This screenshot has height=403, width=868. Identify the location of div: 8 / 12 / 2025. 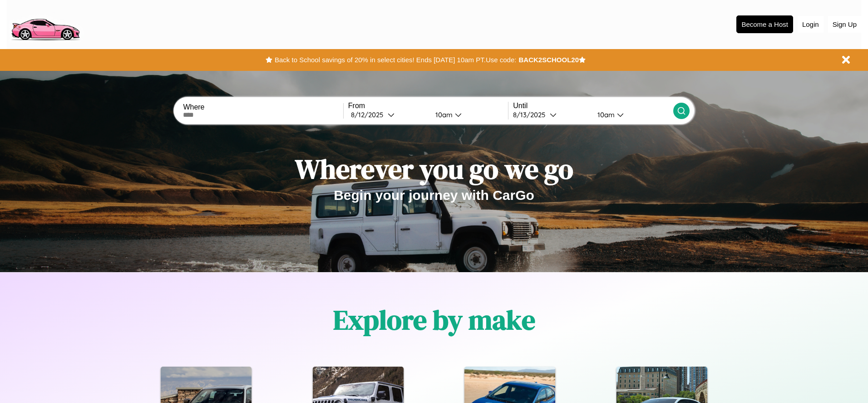
(369, 114).